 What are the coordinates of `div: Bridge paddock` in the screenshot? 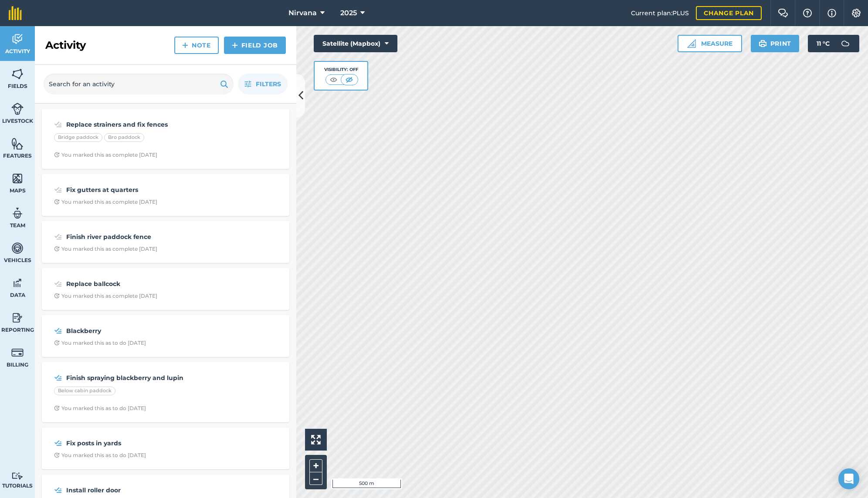 It's located at (78, 138).